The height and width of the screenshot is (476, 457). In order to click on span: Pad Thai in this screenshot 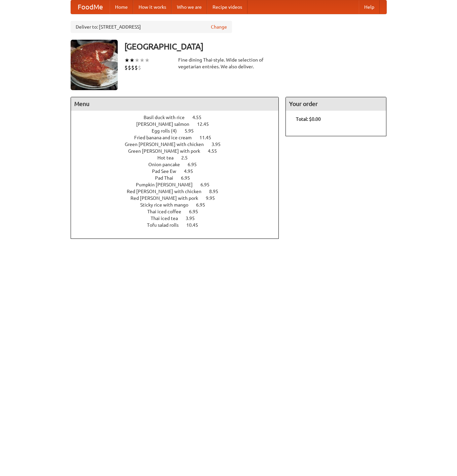, I will do `click(168, 178)`.